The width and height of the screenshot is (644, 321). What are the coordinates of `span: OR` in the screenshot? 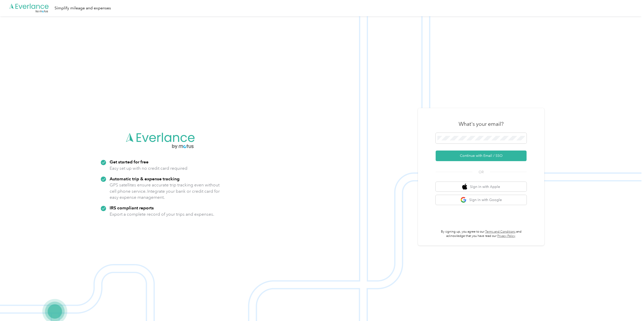 It's located at (481, 172).